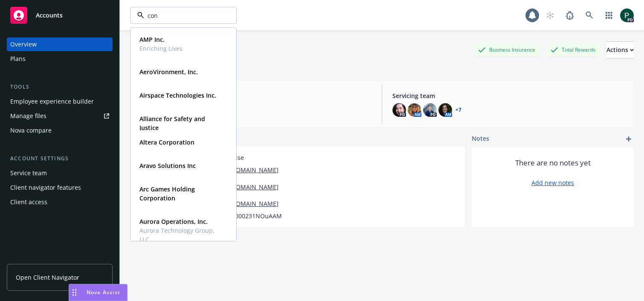  Describe the element at coordinates (510, 96) in the screenshot. I see `span: Servicing team` at that location.